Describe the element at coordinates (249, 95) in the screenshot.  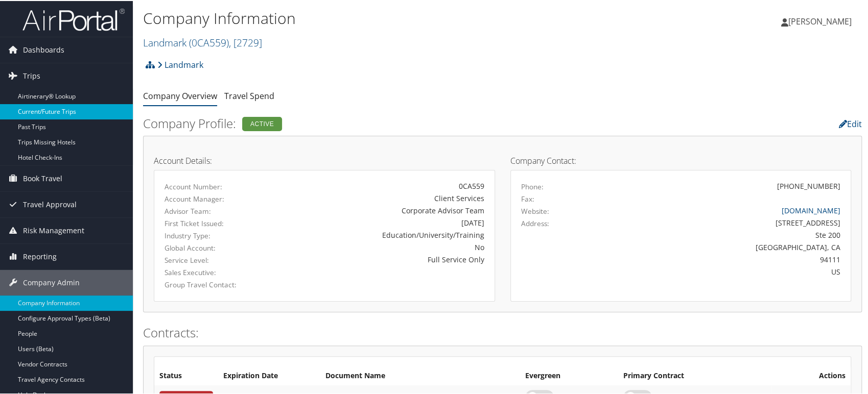
I see `a: Travel Spend` at that location.